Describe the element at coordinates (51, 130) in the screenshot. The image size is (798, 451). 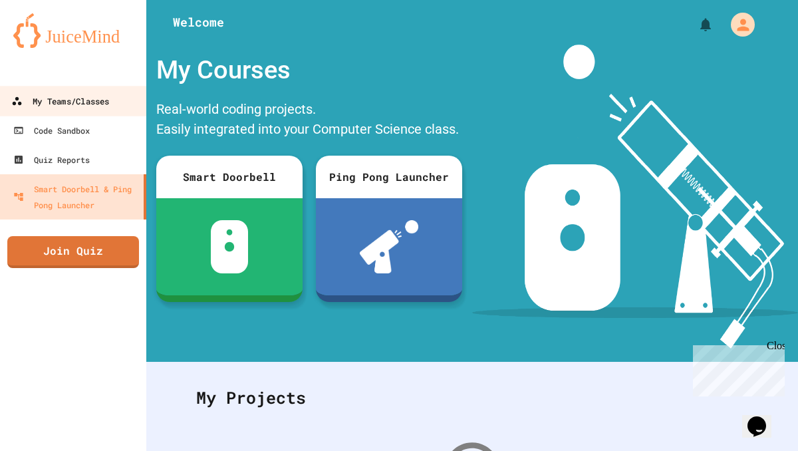
I see `div: Code Sandbox` at that location.